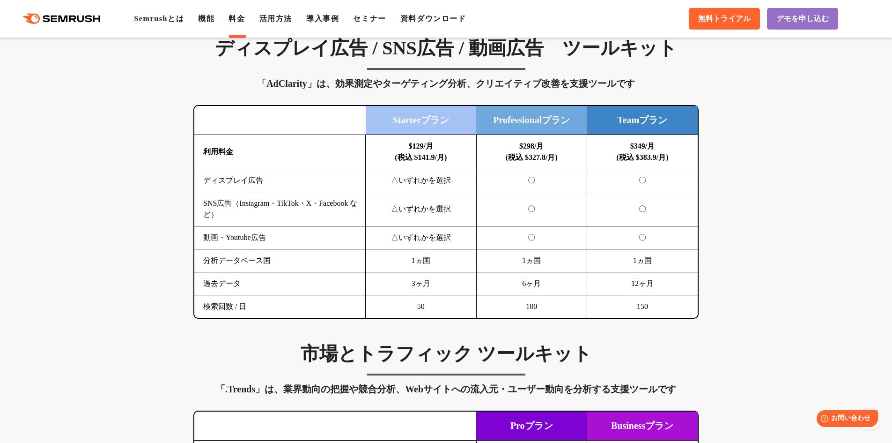  What do you see at coordinates (725, 19) in the screenshot?
I see `span: 無料トライアル` at bounding box center [725, 19].